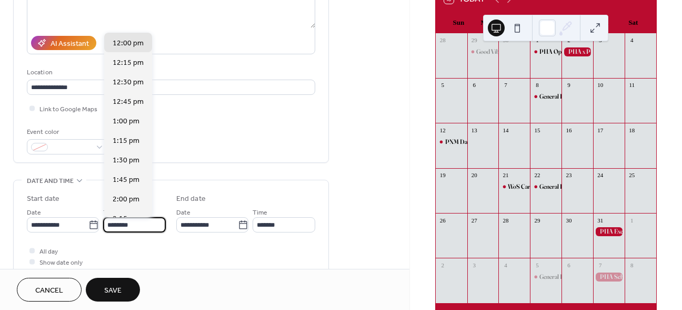 The height and width of the screenshot is (310, 682). What do you see at coordinates (537, 130) in the screenshot?
I see `div: 15` at bounding box center [537, 130].